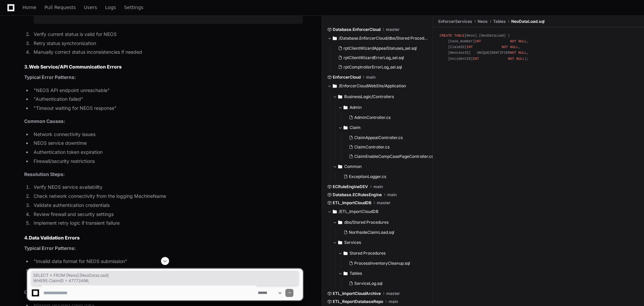 This screenshot has width=644, height=306. Describe the element at coordinates (91, 7) in the screenshot. I see `span: Users` at that location.